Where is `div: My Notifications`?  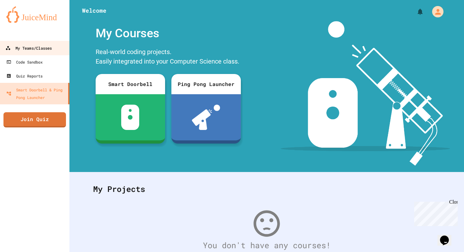
div: My Notifications is located at coordinates (415, 12).